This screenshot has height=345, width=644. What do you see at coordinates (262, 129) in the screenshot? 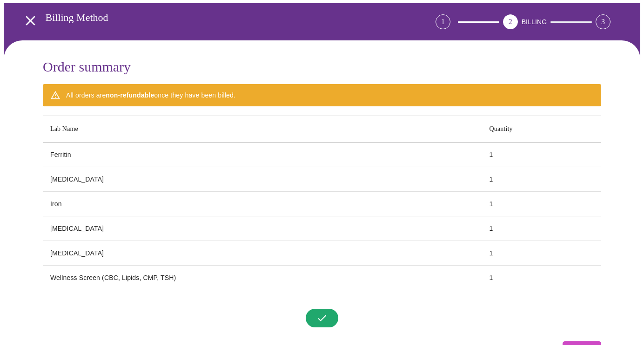
I see `th: Lab Name` at bounding box center [262, 129].